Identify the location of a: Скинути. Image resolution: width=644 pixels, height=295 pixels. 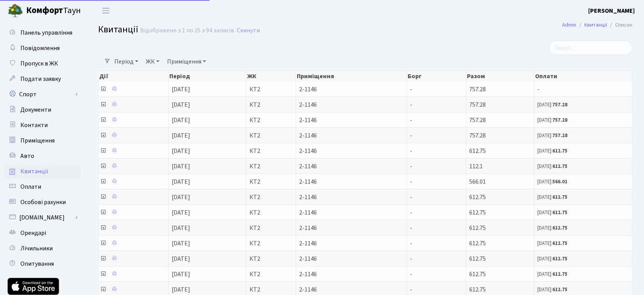
(248, 31).